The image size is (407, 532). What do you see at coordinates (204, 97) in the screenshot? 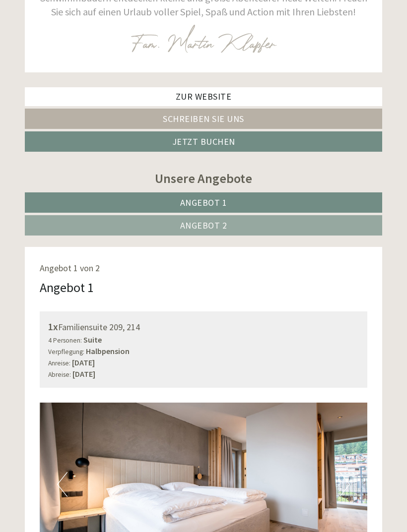
I see `a: Zur Website` at bounding box center [204, 97].